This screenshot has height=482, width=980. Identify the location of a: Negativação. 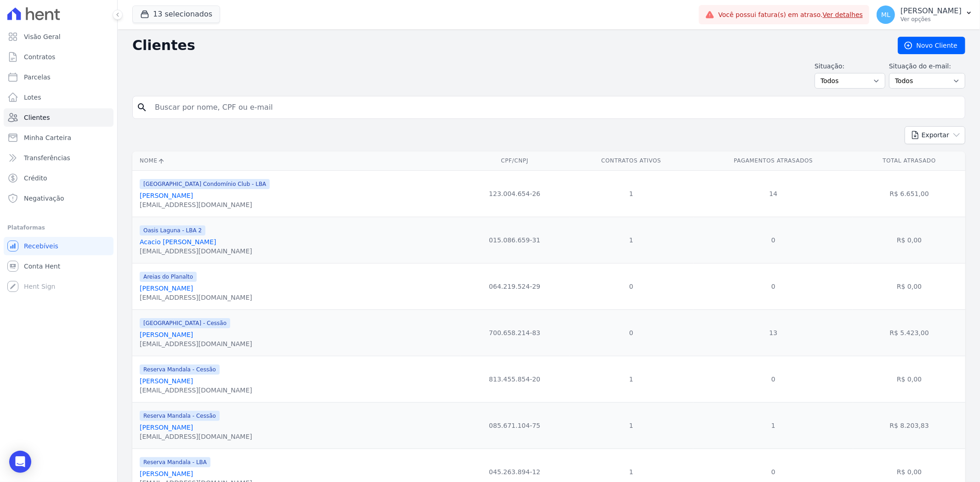
(58, 198).